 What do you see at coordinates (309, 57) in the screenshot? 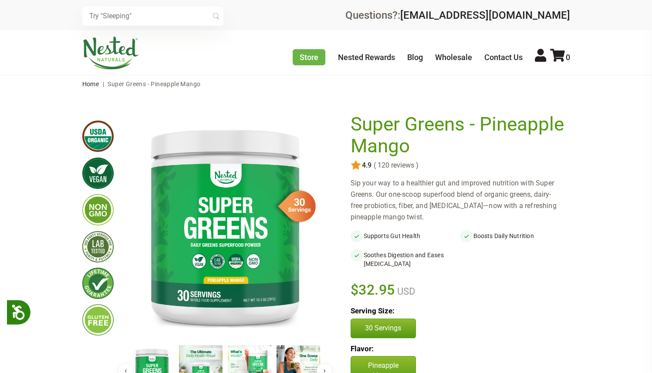
I see `a: Store` at bounding box center [309, 57].